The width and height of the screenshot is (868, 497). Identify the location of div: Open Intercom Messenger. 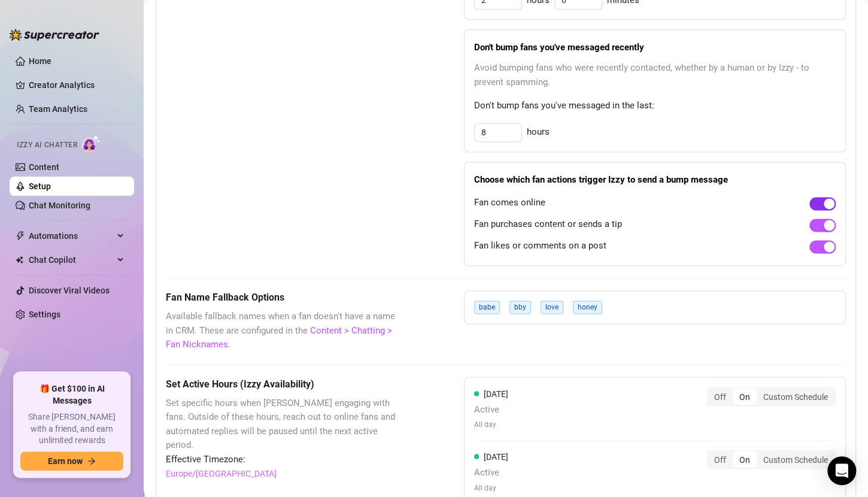
(842, 471).